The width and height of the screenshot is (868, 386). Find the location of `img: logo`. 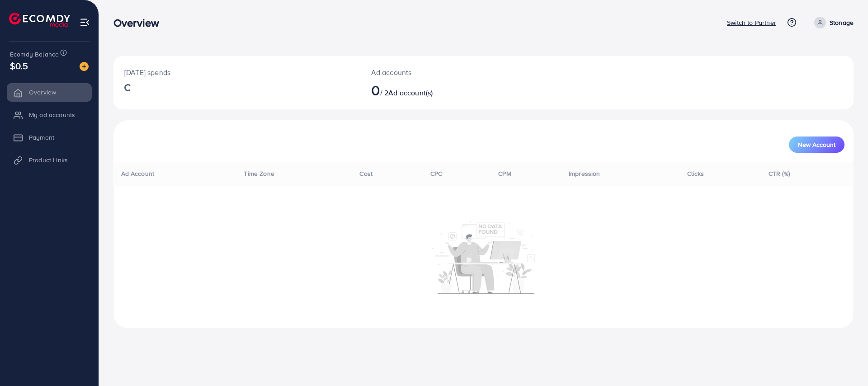

img: logo is located at coordinates (39, 19).